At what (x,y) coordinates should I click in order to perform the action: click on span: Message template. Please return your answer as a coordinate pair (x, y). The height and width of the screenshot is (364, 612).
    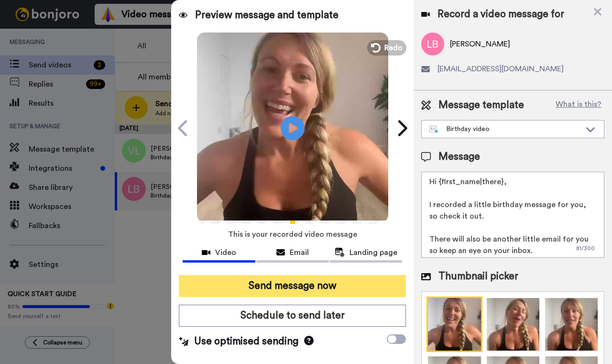
    Looking at the image, I should click on (481, 105).